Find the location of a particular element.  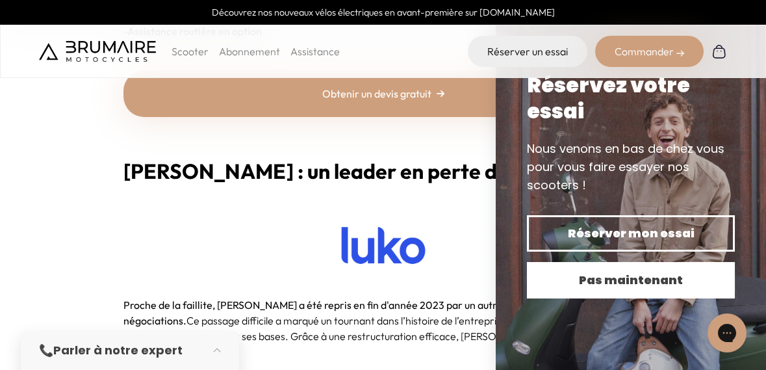

img: right-arrow-2.png is located at coordinates (680, 53).